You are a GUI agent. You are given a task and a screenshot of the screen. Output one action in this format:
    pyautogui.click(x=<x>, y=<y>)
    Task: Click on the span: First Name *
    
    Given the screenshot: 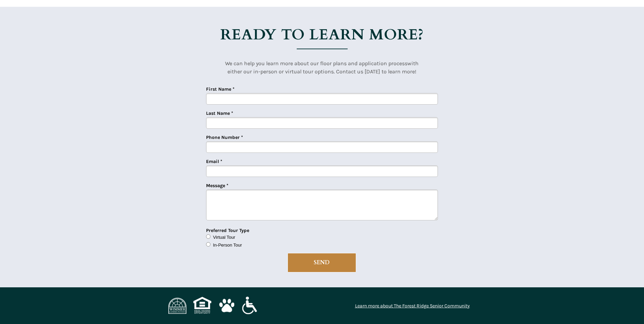 What is the action you would take?
    pyautogui.click(x=221, y=89)
    